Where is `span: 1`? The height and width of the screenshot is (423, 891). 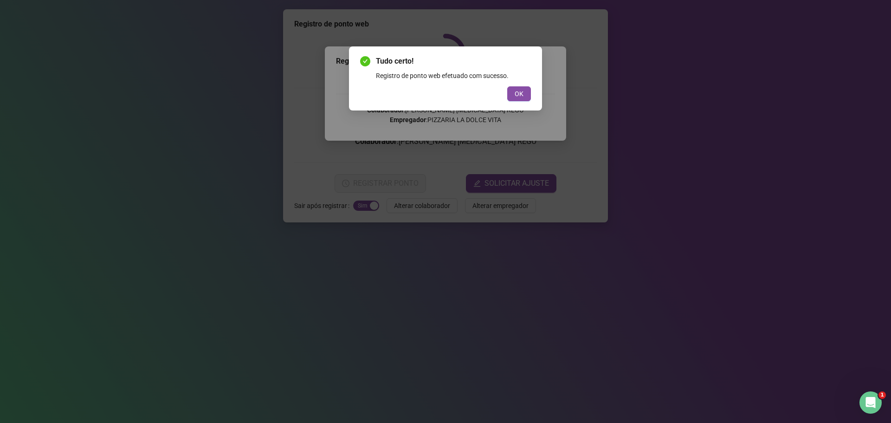 span: 1 is located at coordinates (882, 395).